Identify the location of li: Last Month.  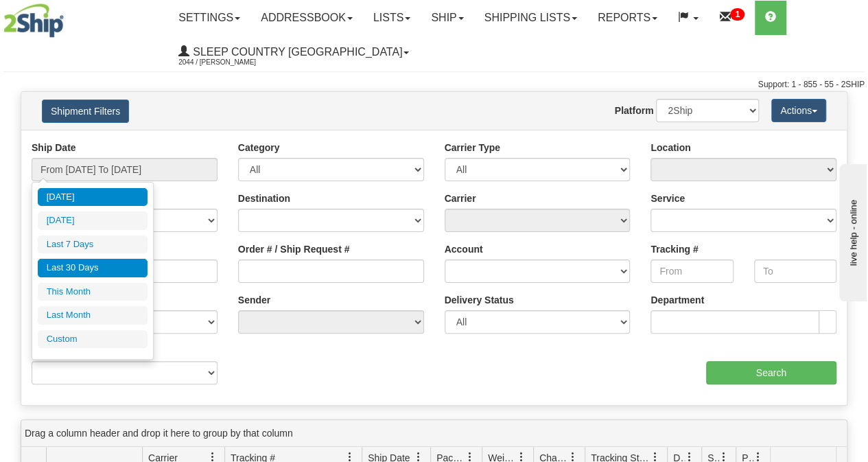
(92, 315).